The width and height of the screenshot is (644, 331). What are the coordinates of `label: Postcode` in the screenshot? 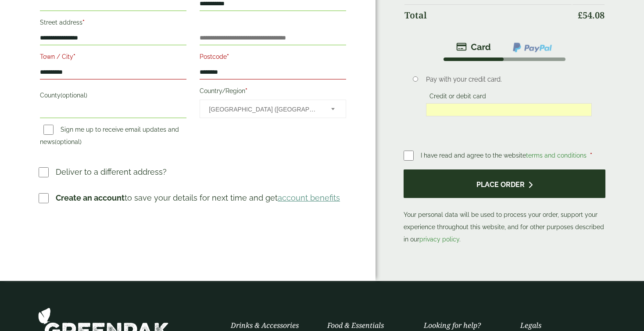 It's located at (273, 58).